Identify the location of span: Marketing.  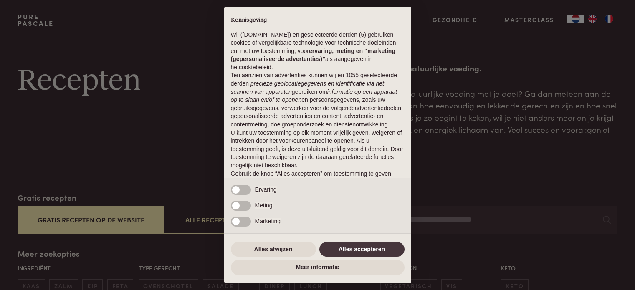
(268, 221).